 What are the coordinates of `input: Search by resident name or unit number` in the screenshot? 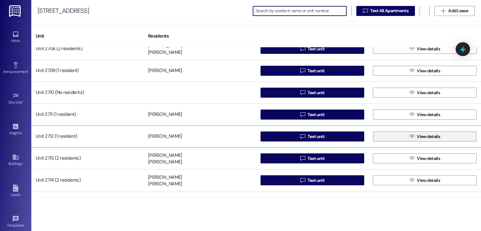 It's located at (301, 11).